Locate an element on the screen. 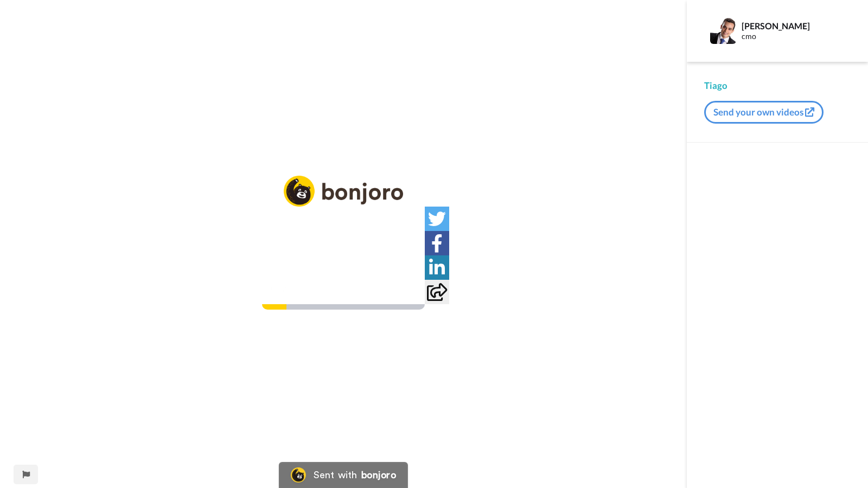 This screenshot has width=868, height=488. div: Tiago is located at coordinates (777, 86).